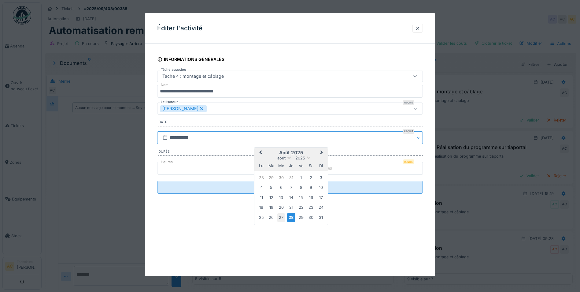  What do you see at coordinates (311, 177) in the screenshot?
I see `div: Choose samedi 2 août 2025` at bounding box center [311, 177].